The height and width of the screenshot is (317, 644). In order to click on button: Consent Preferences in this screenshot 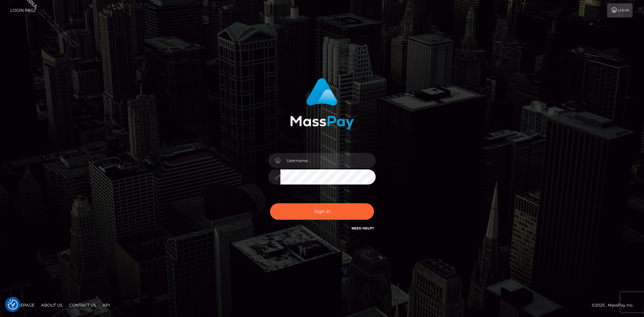, I will do `click(13, 304)`.